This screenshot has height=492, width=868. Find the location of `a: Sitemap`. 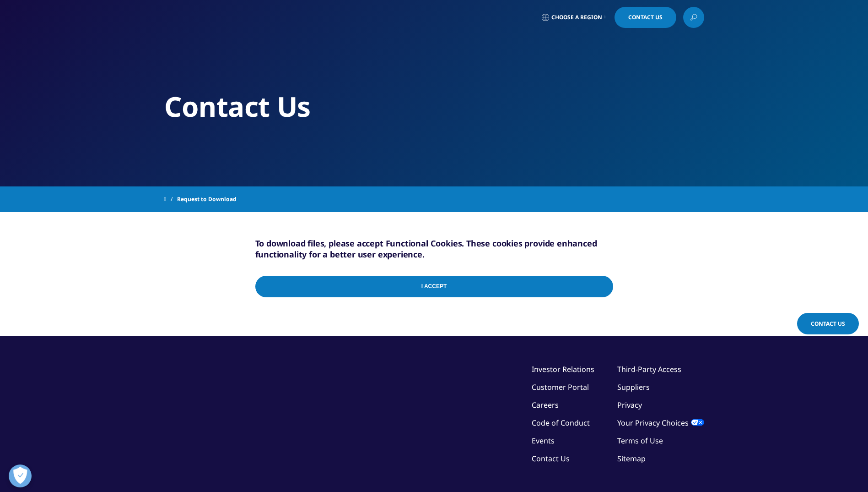

a: Sitemap is located at coordinates (631, 459).